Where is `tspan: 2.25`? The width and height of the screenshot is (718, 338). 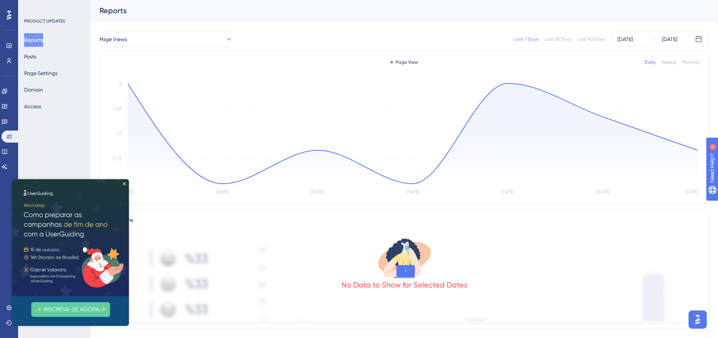
tspan: 2.25 is located at coordinates (117, 109).